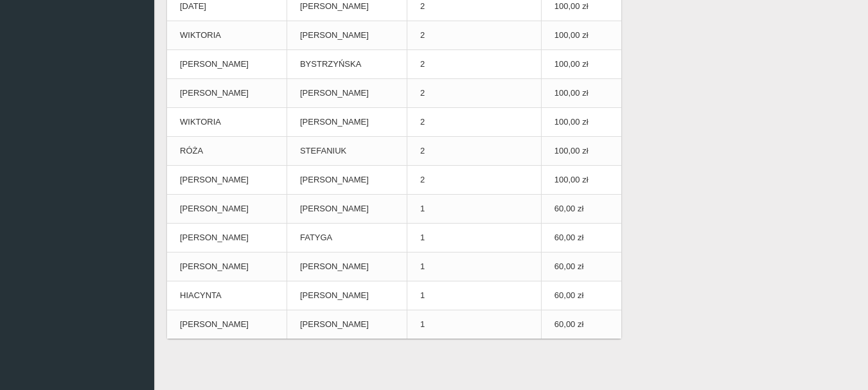 This screenshot has width=868, height=390. Describe the element at coordinates (346, 238) in the screenshot. I see `td: FATYGA` at that location.